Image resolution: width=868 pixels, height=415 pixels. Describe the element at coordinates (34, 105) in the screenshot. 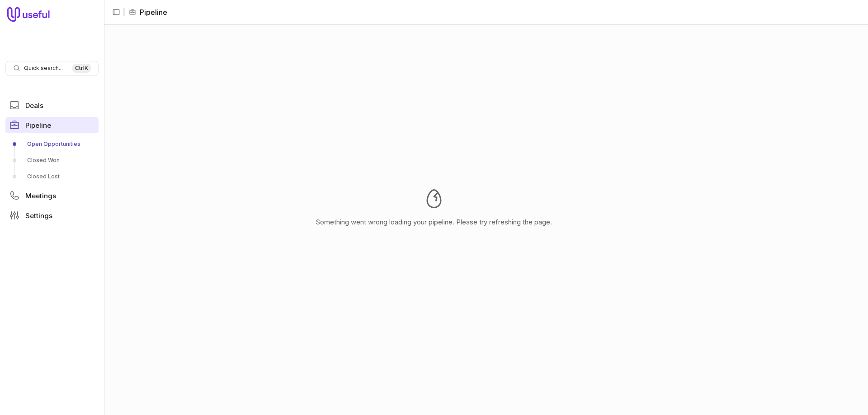

I see `span: Deals` at that location.